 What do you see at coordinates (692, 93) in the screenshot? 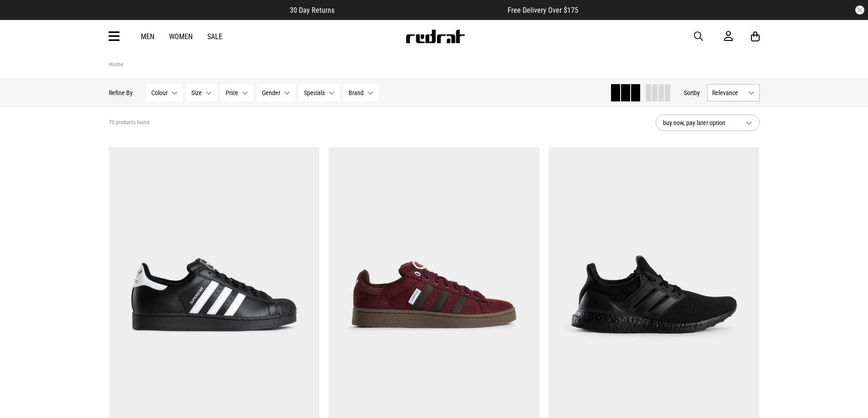
I see `button: Sortby` at bounding box center [692, 93].